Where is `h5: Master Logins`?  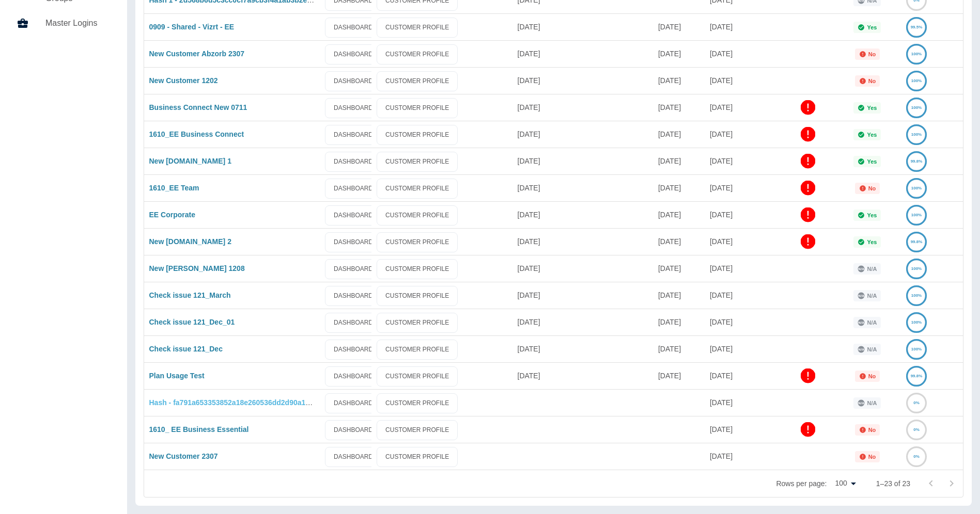
h5: Master Logins is located at coordinates (78, 23).